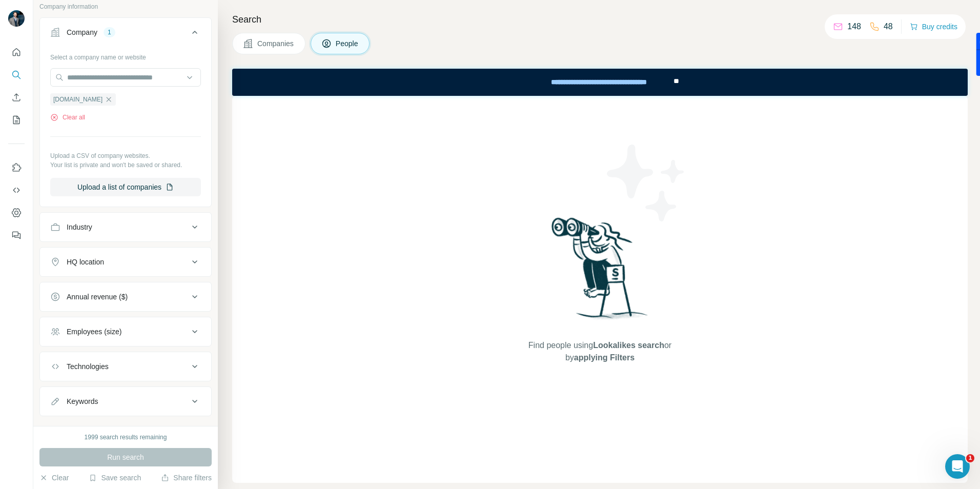 This screenshot has height=489, width=980. Describe the element at coordinates (604, 357) in the screenshot. I see `span: applying Filters` at that location.